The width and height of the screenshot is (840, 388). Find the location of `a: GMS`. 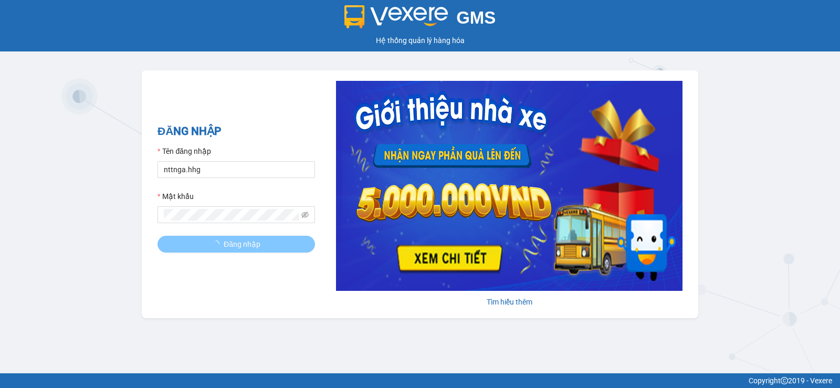

a: GMS is located at coordinates (420, 20).